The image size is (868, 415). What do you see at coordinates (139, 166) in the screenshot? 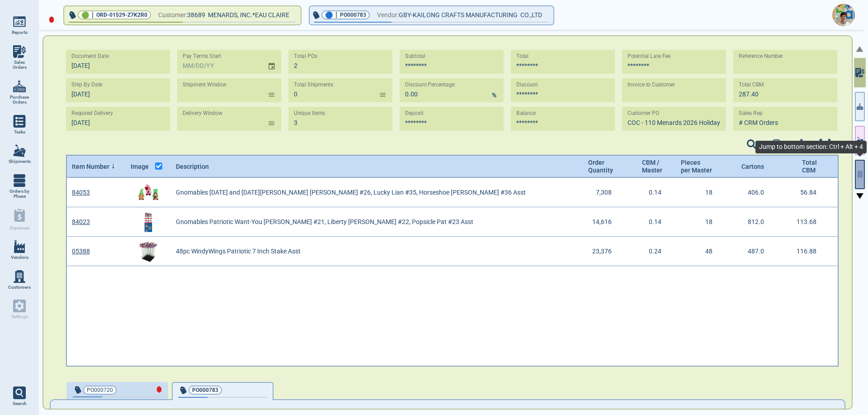
I see `span: Image` at bounding box center [139, 166].